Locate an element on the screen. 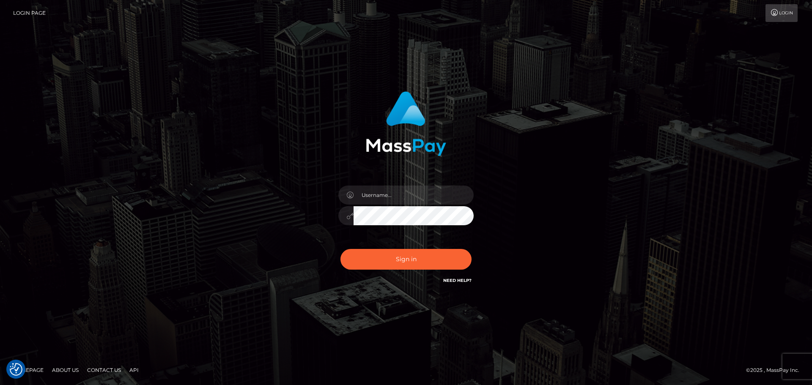 This screenshot has height=385, width=812. a: Contact Us is located at coordinates (104, 370).